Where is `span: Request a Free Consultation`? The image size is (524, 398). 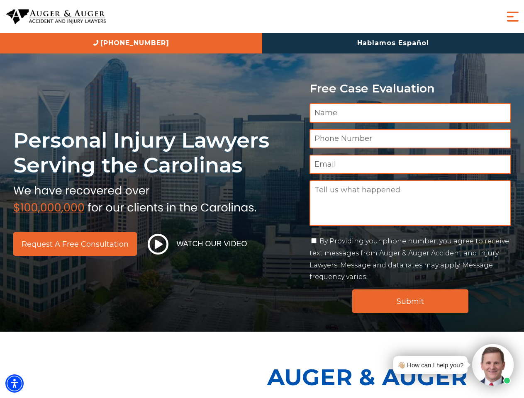 span: Request a Free Consultation is located at coordinates (75, 244).